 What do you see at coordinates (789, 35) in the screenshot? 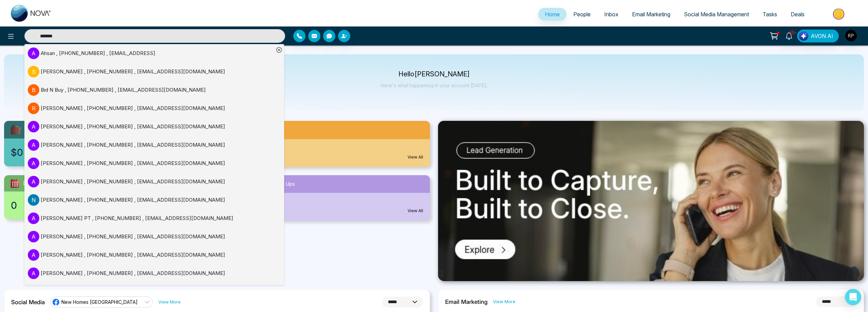
I see `a: 10+` at bounding box center [789, 35].